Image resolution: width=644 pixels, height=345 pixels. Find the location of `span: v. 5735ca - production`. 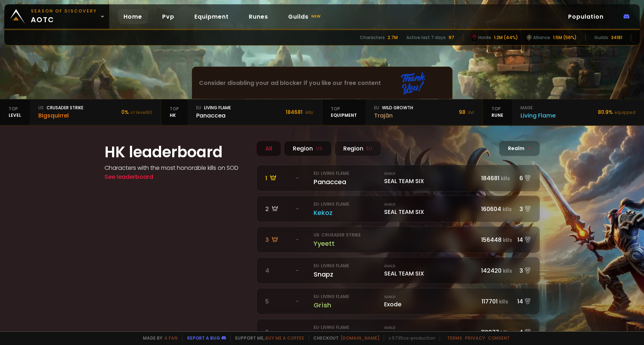

span: v. 5735ca - production is located at coordinates (409, 338).